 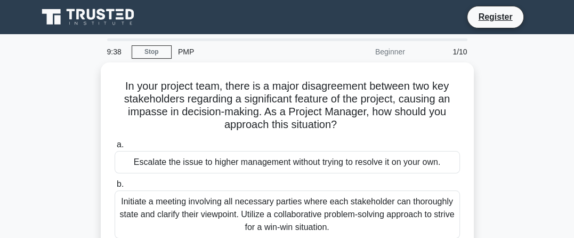 I want to click on a: Stop, so click(x=151, y=52).